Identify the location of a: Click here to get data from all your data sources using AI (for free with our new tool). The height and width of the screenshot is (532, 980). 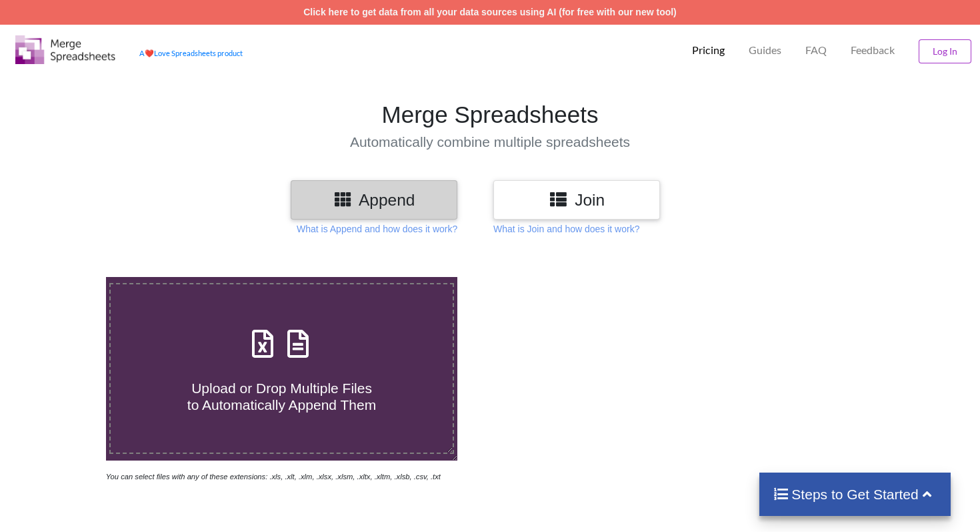
(490, 12).